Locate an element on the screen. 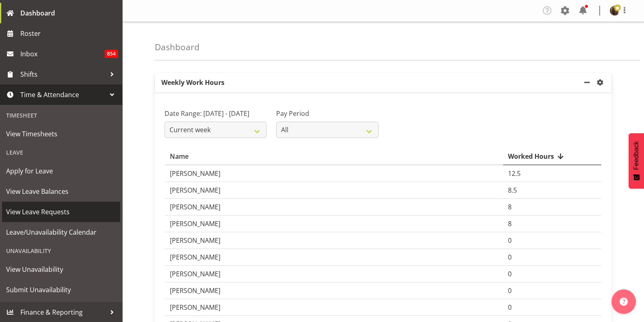 The height and width of the screenshot is (322, 644). div: Timesheet is located at coordinates (61, 115).